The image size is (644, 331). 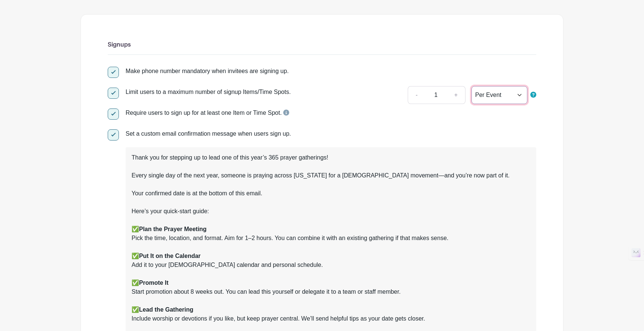 What do you see at coordinates (331, 216) in the screenshot?
I see `div: Here’s your quick-start guide:` at bounding box center [331, 216].